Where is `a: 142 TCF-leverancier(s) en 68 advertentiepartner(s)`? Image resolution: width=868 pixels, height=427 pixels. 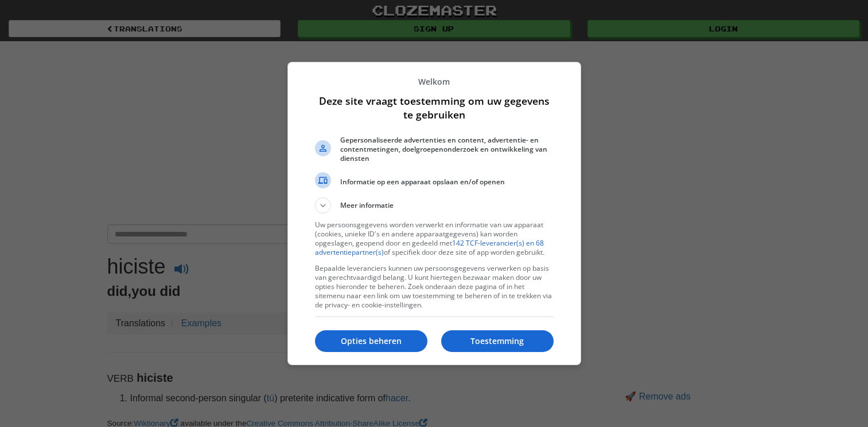
a: 142 TCF-leverancier(s) en 68 advertentiepartner(s) is located at coordinates (429, 248).